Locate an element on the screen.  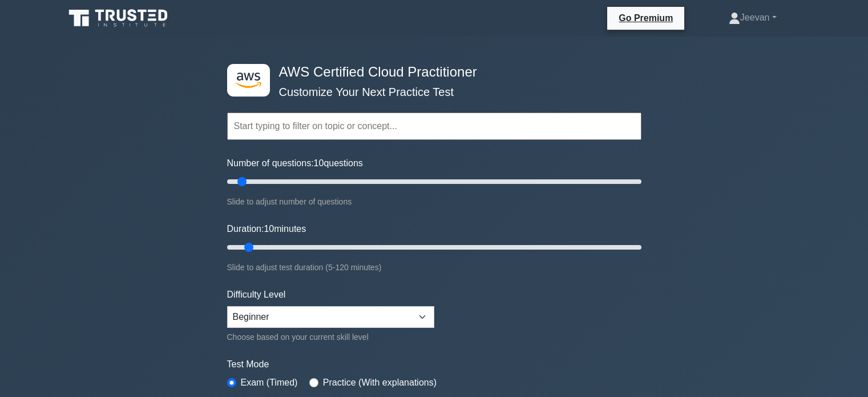
a: Jeevan is located at coordinates (753, 17).